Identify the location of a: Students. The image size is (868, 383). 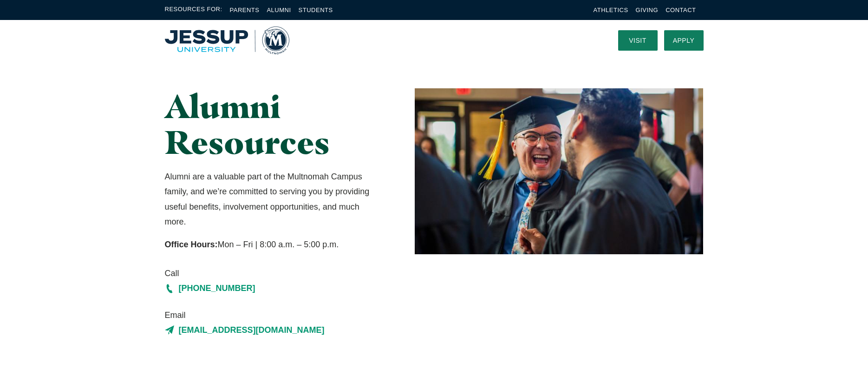
(316, 10).